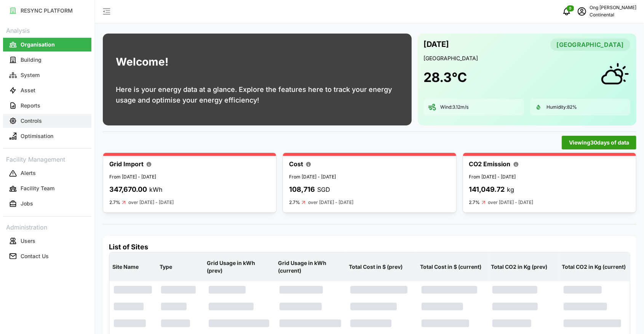 This screenshot has width=644, height=334. I want to click on p: kg, so click(511, 190).